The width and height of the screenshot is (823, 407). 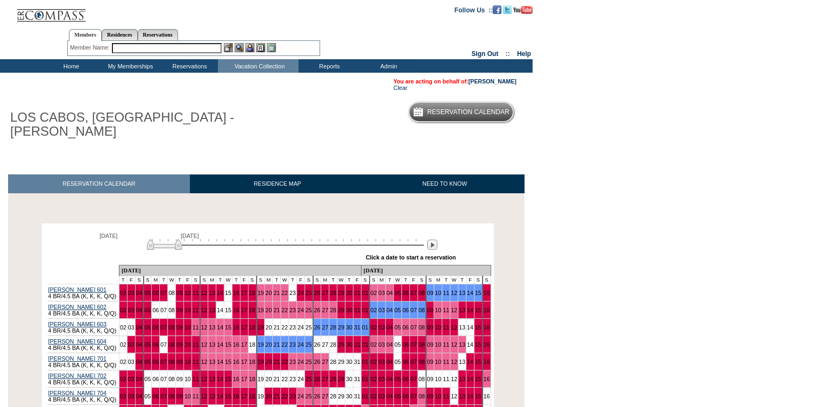 I want to click on a: 24, so click(x=301, y=344).